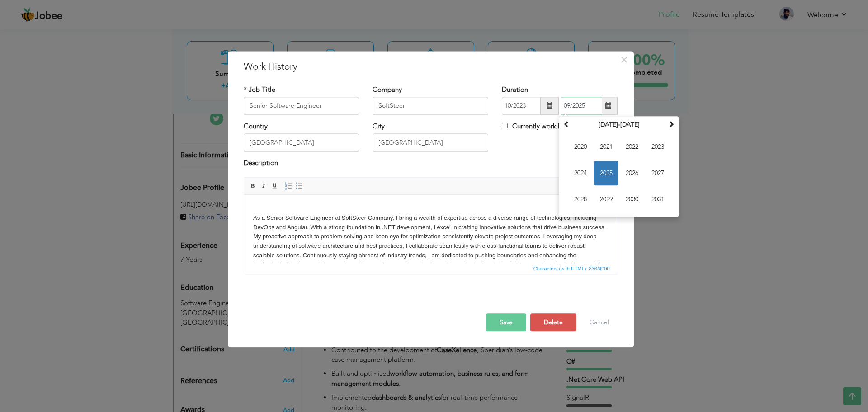  What do you see at coordinates (658, 173) in the screenshot?
I see `span: 2027` at bounding box center [658, 173].